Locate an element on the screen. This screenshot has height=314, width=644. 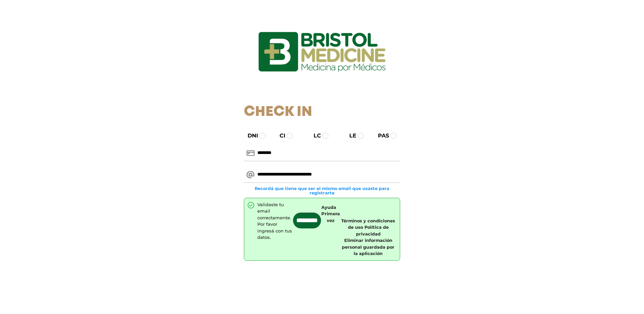
img: logo_ingresarbristol.jpg is located at coordinates (322, 52).